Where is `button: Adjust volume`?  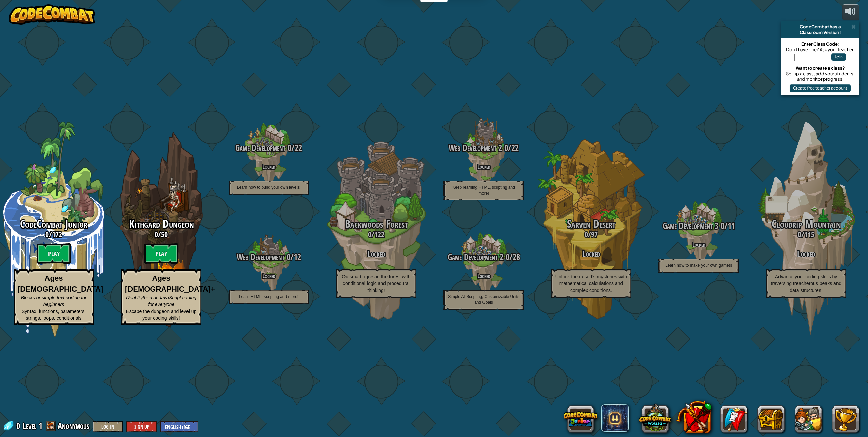 button: Adjust volume is located at coordinates (851, 12).